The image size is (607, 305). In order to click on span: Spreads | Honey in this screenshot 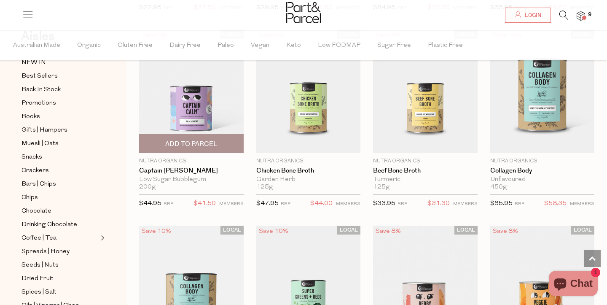, I will do `click(46, 252)`.